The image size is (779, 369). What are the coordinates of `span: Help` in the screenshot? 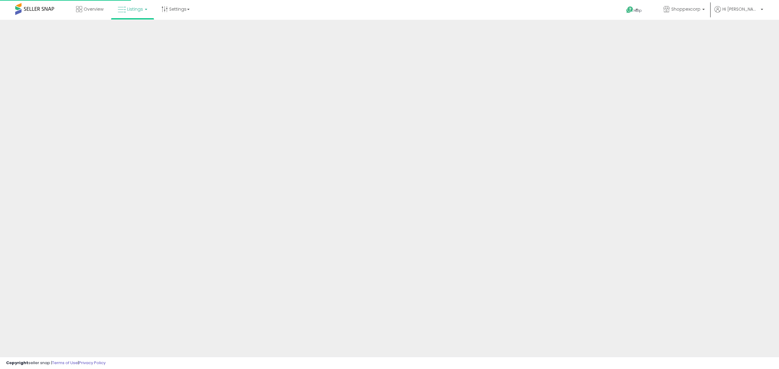 It's located at (638, 10).